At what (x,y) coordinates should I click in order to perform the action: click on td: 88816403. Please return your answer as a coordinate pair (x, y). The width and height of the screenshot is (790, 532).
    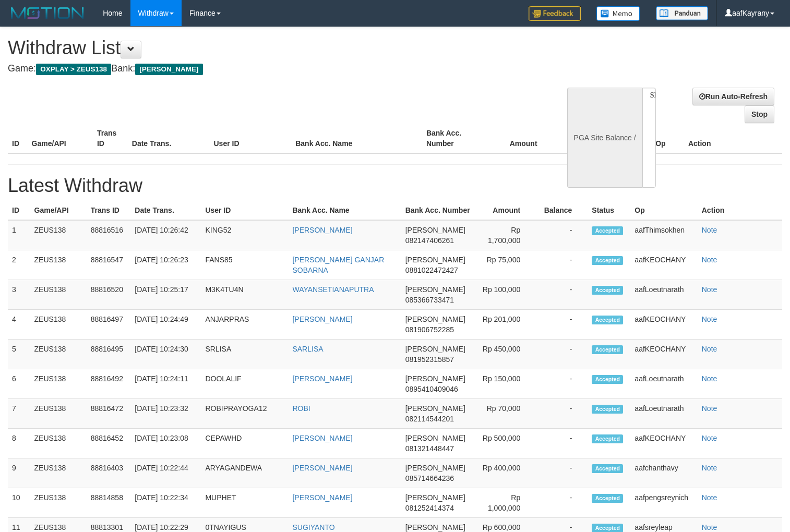
    Looking at the image, I should click on (109, 473).